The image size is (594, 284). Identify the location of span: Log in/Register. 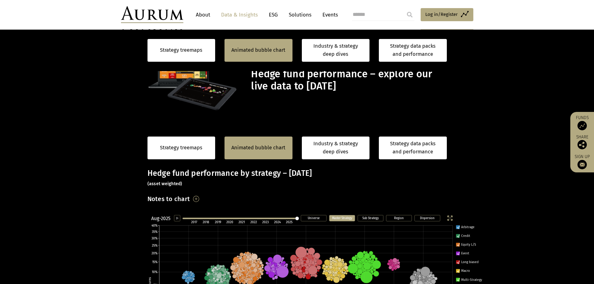
(441, 14).